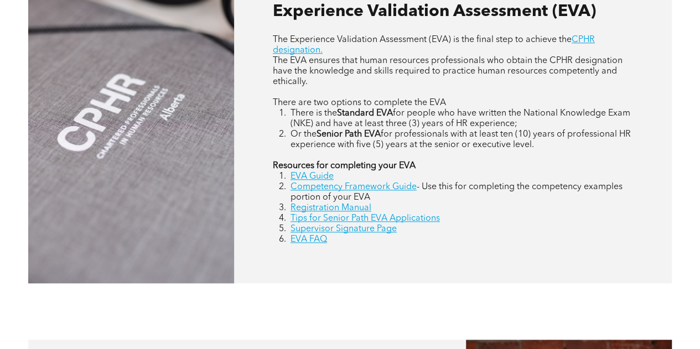 This screenshot has width=700, height=349. I want to click on a: Tips for Senior Path EVA Applications, so click(365, 219).